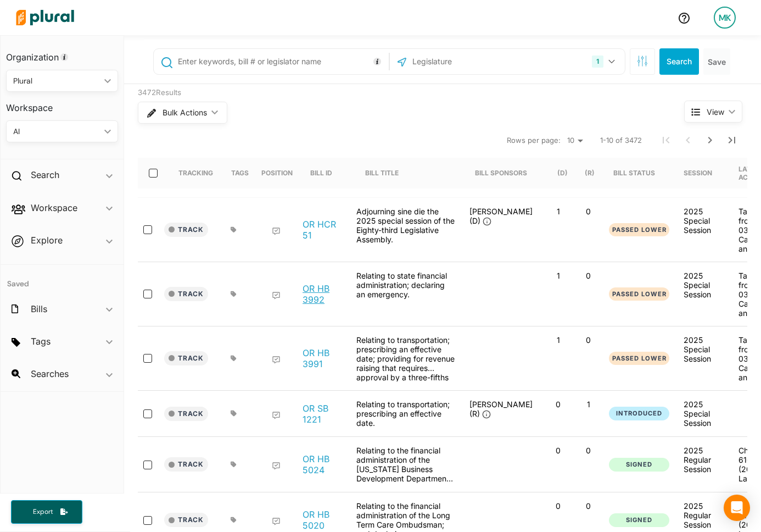 This screenshot has width=761, height=532. I want to click on h3: Workspace, so click(62, 104).